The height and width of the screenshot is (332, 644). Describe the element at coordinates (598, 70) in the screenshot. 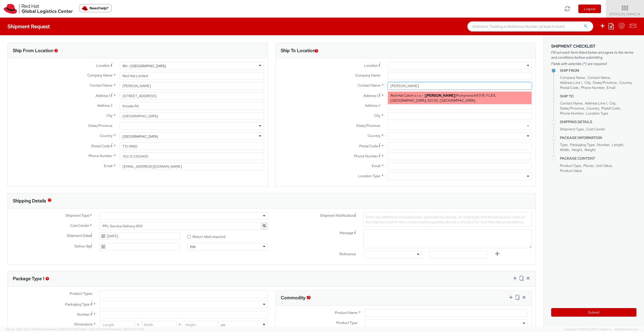

I see `h4: Ship From` at that location.